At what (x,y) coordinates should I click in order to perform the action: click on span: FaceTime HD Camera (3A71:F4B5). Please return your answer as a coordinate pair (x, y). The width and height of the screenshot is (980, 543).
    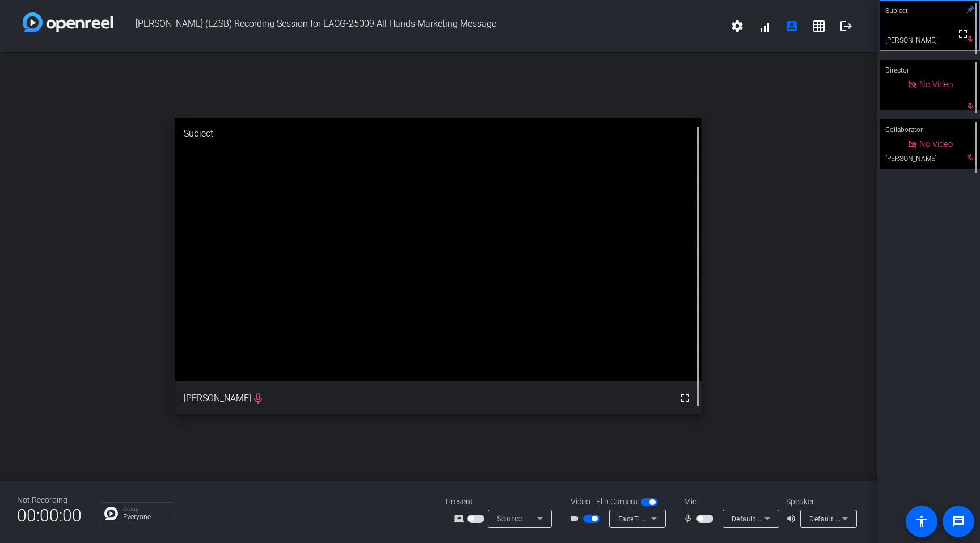
    Looking at the image, I should click on (676, 519).